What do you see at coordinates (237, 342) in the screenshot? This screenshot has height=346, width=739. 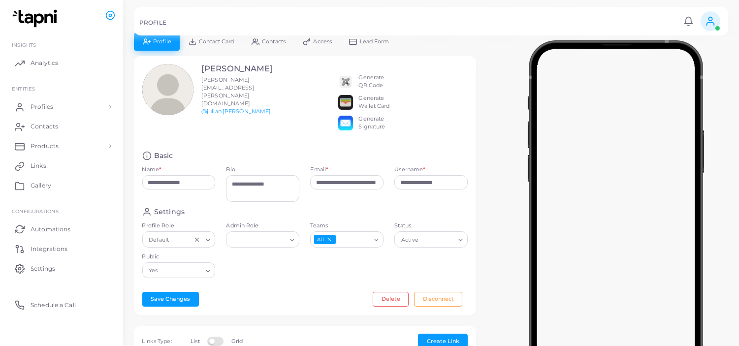 I see `label: Grid` at bounding box center [237, 342].